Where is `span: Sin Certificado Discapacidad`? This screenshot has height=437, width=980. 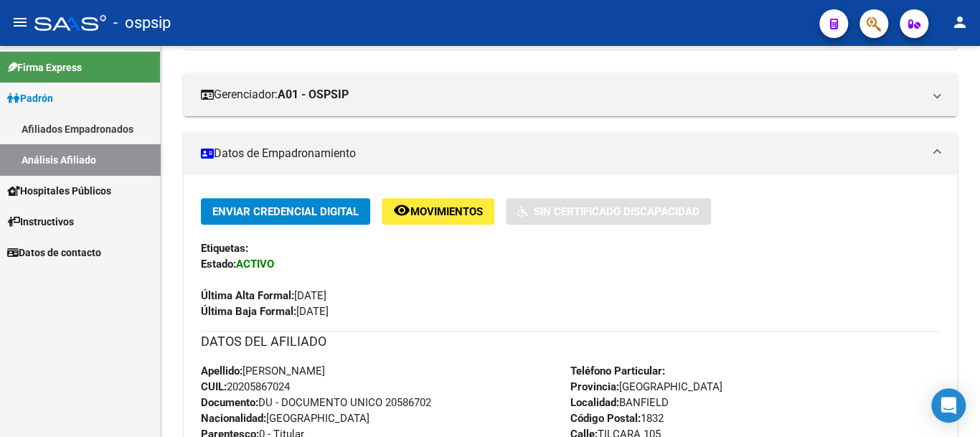
span: Sin Certificado Discapacidad is located at coordinates (616, 212).